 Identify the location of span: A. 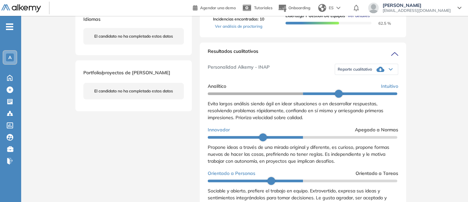
(10, 58).